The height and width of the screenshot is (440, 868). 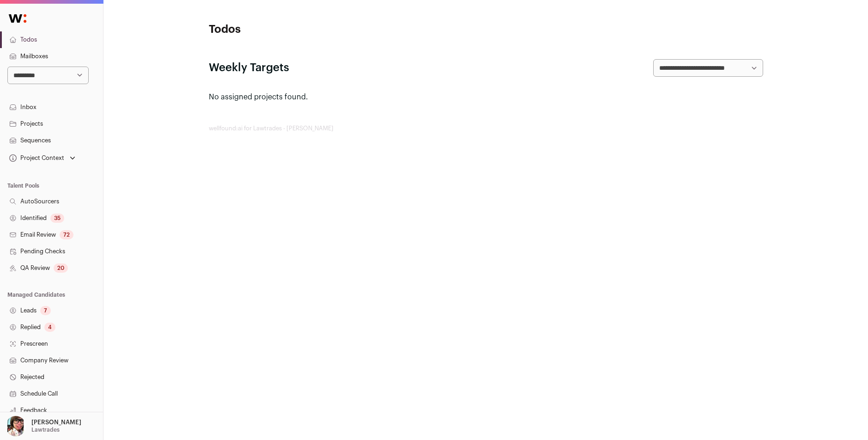 What do you see at coordinates (249, 68) in the screenshot?
I see `h2: Weekly Targets` at bounding box center [249, 68].